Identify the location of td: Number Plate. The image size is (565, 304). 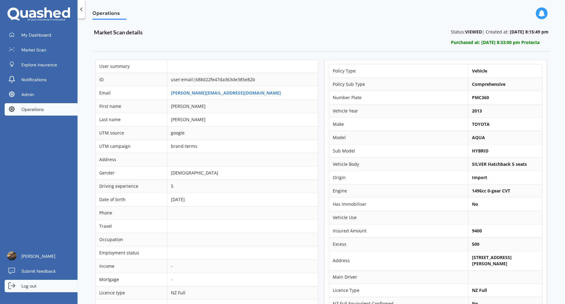
(399, 97).